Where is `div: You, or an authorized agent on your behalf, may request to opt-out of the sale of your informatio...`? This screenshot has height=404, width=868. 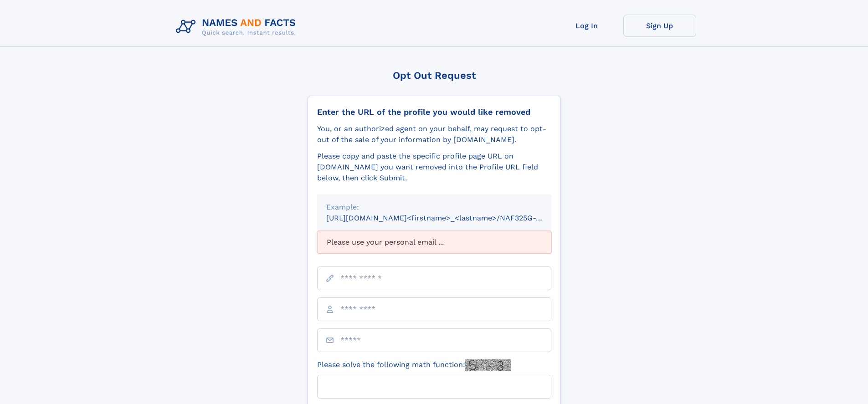
div: You, or an authorized agent on your behalf, may request to opt-out of the sale of your informatio... is located at coordinates (434, 134).